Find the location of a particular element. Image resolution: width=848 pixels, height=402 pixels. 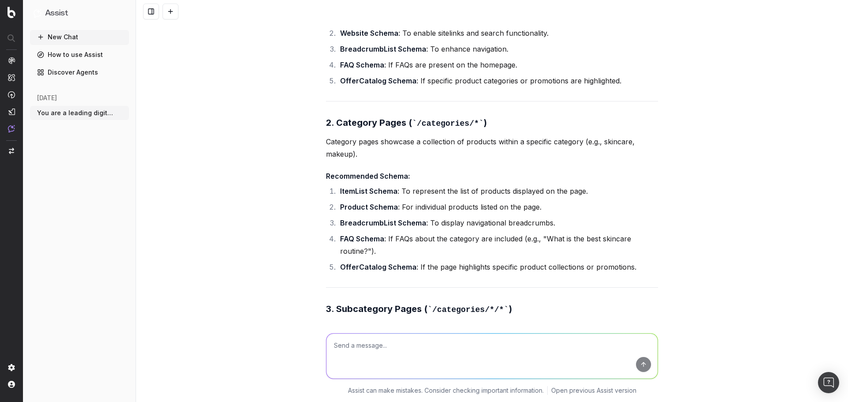

img: Setting is located at coordinates (11, 368).